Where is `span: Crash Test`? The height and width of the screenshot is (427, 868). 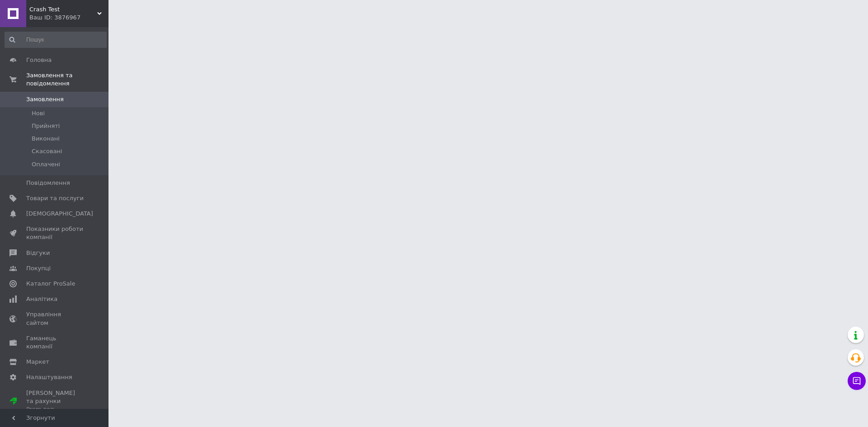
span: Crash Test is located at coordinates (63, 9).